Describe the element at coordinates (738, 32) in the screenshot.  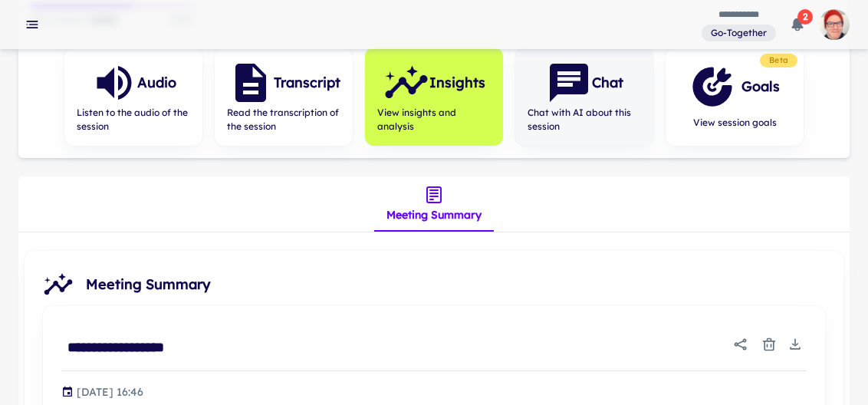
I see `span: You are a member of this workspace. Contact your workspace owner for assistance.` at that location.